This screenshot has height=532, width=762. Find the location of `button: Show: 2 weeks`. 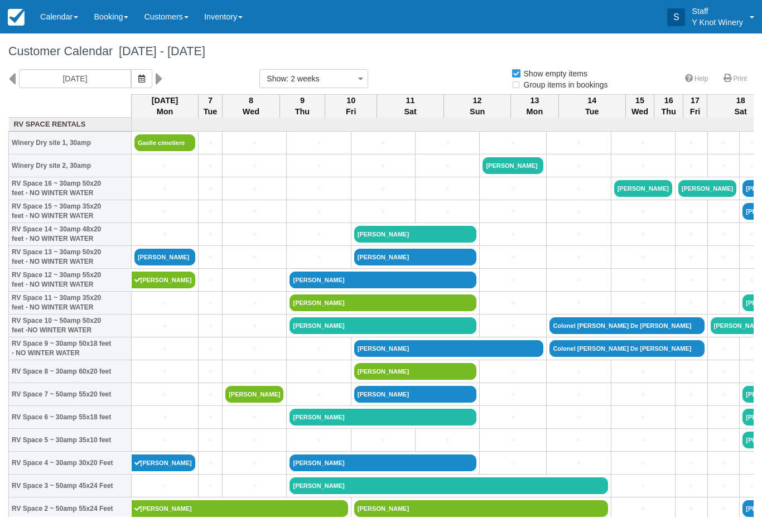

button: Show: 2 weeks is located at coordinates (313, 79).